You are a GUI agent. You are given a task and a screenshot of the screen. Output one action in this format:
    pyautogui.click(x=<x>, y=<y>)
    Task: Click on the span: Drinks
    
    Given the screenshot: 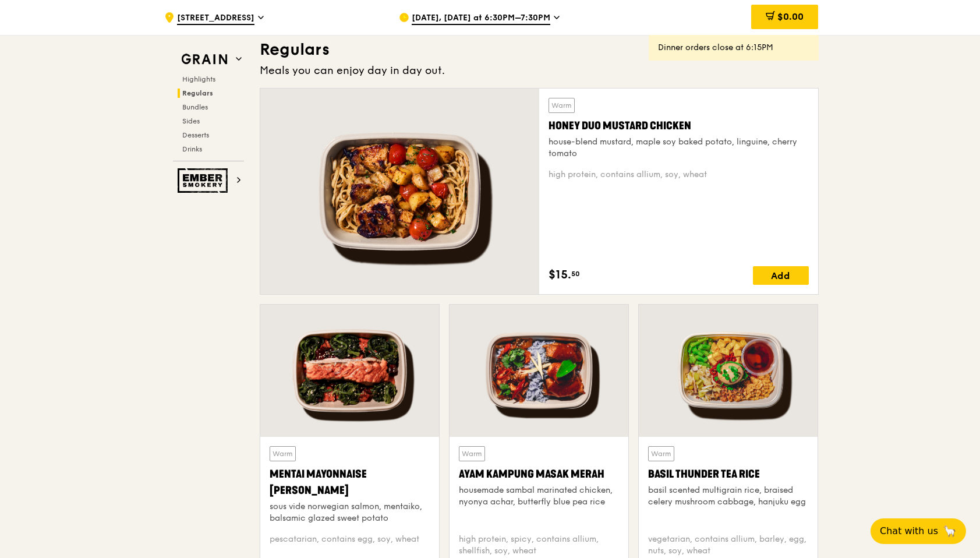 What is the action you would take?
    pyautogui.click(x=192, y=149)
    